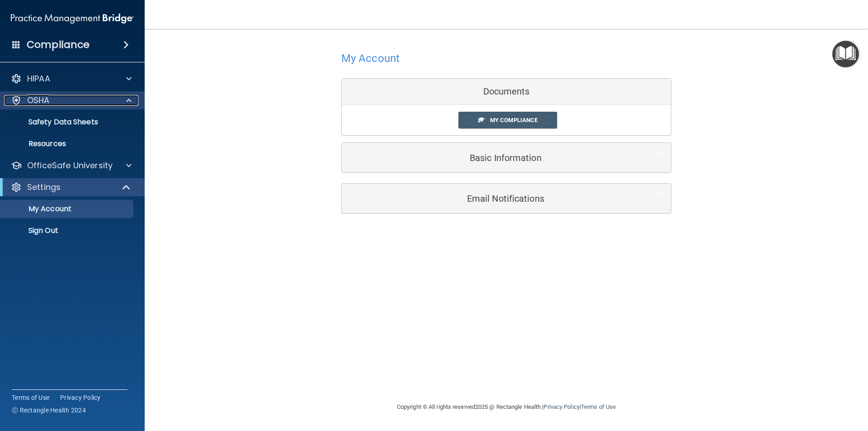 This screenshot has width=868, height=431. I want to click on p: Resources, so click(68, 144).